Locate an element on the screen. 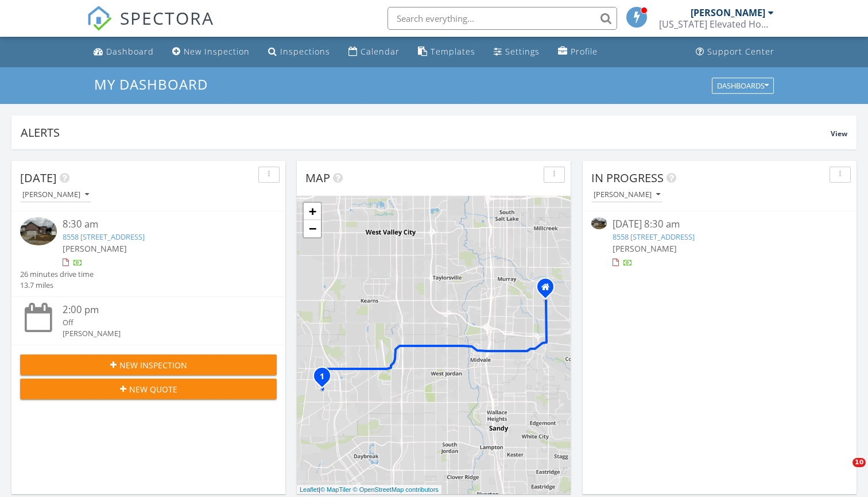  span: 10 is located at coordinates (859, 463).